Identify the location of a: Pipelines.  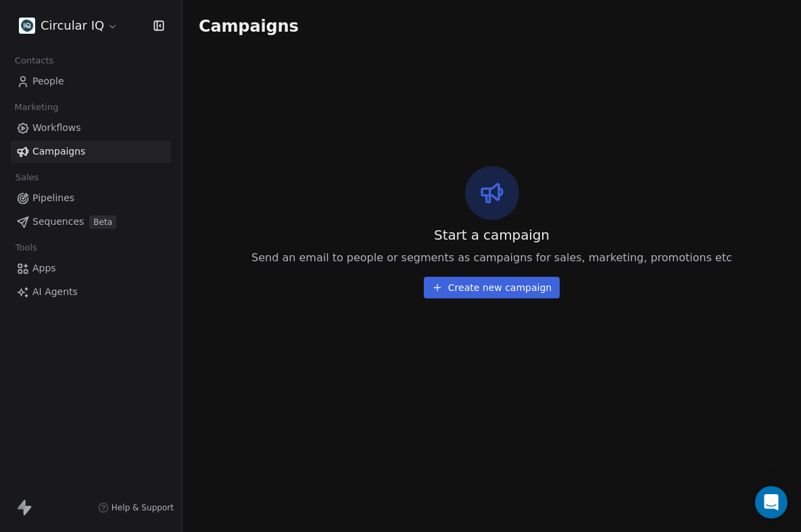
(90, 198).